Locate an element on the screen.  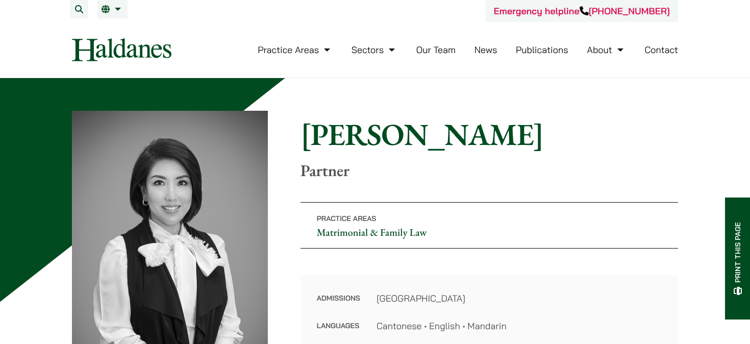
dd: Cantonese • English • Mandarin is located at coordinates (519, 325).